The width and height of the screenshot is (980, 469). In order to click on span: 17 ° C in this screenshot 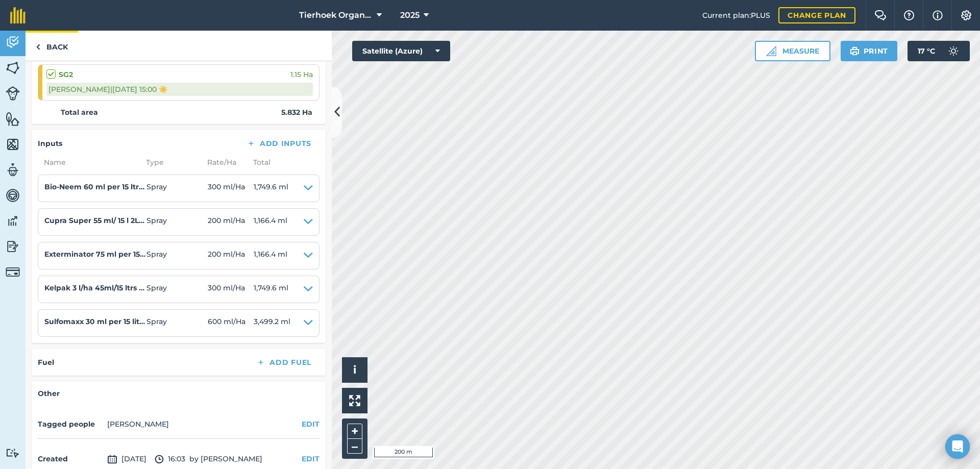, I will do `click(926, 51)`.